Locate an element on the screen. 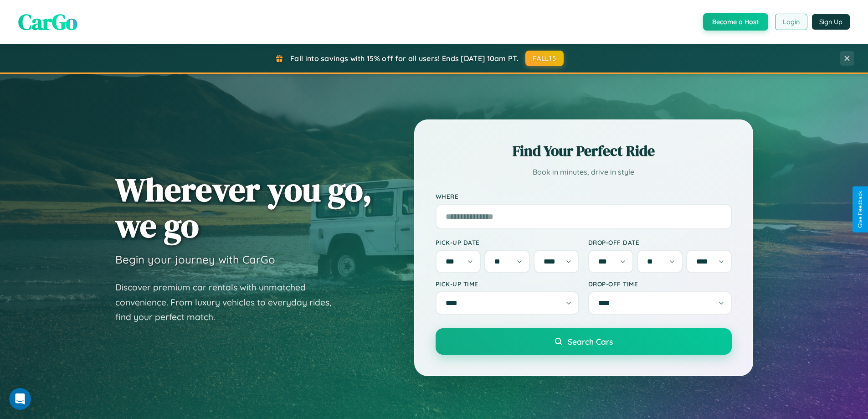  h2: Find Your Perfect Ride is located at coordinates (584, 151).